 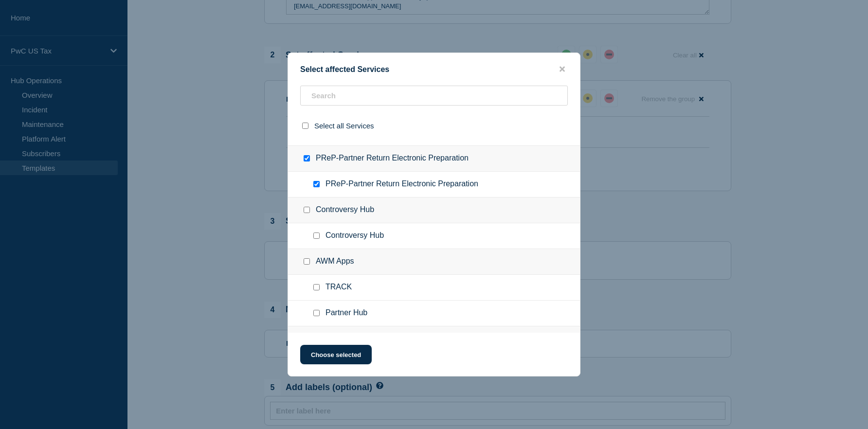 What do you see at coordinates (305, 126) in the screenshot?
I see `input: select all checkbox` at bounding box center [305, 126].